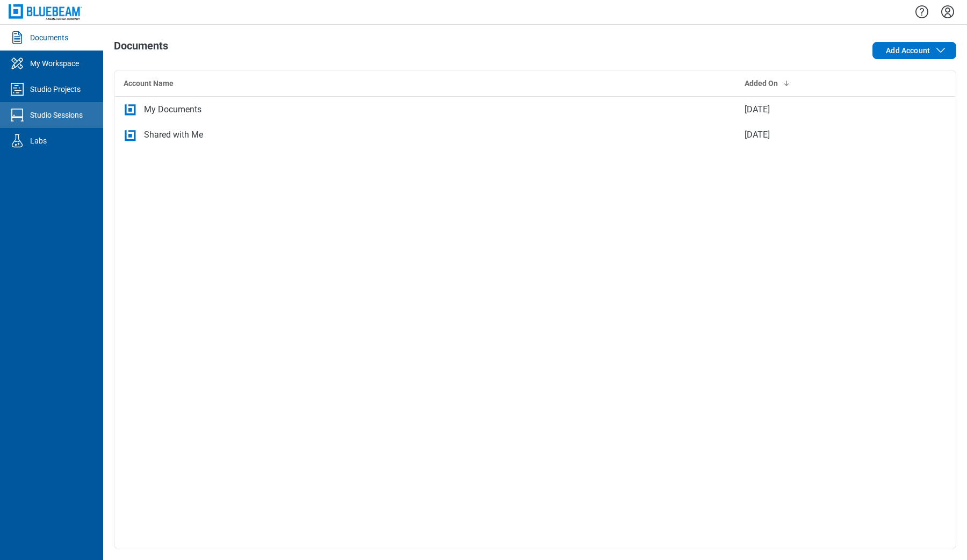 This screenshot has width=967, height=560. What do you see at coordinates (17, 141) in the screenshot?
I see `svg: Labs` at bounding box center [17, 141].